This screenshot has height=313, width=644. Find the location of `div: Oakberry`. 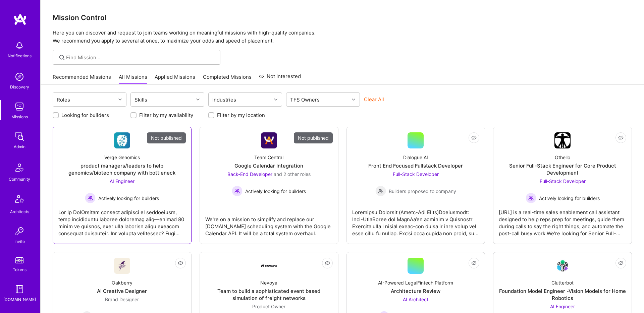

div: Oakberry is located at coordinates (122, 282).